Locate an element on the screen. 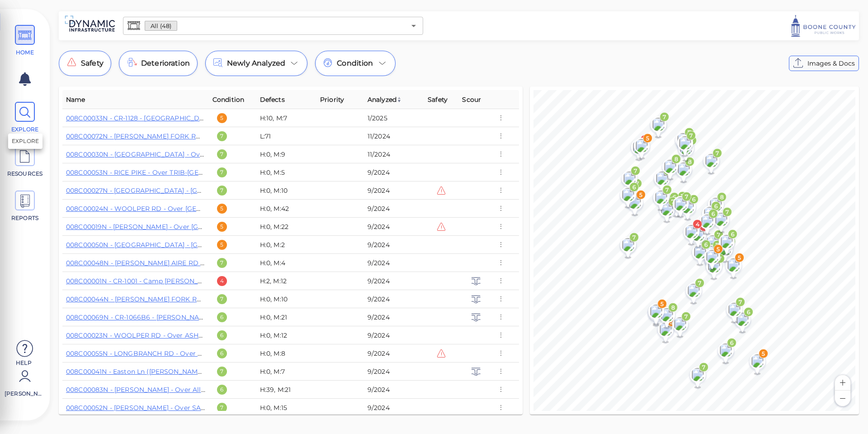  div: H:0, M:12 is located at coordinates (286, 335).